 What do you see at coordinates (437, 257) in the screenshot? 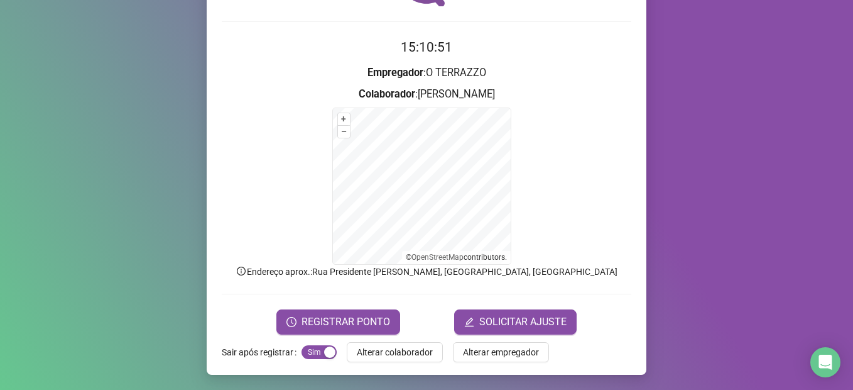
I see `a: OpenStreetMap` at bounding box center [437, 257].